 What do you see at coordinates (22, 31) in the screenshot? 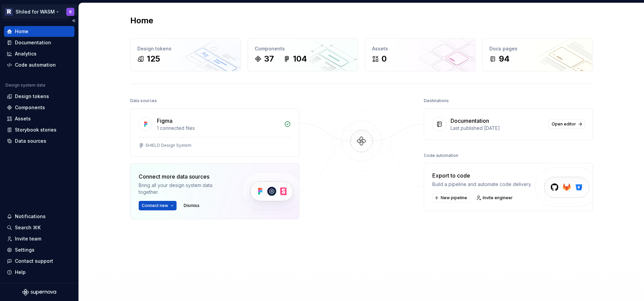
I see `div: Home` at bounding box center [22, 31].